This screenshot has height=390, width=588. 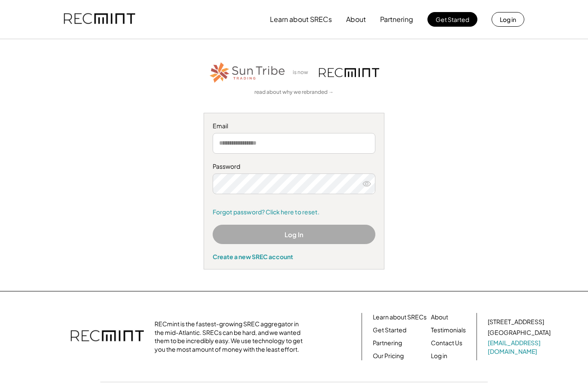 What do you see at coordinates (388, 356) in the screenshot?
I see `a: Our Pricing` at bounding box center [388, 356].